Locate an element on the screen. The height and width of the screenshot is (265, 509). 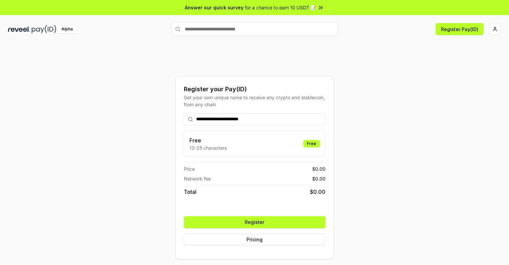
h3: Free is located at coordinates (208, 140).